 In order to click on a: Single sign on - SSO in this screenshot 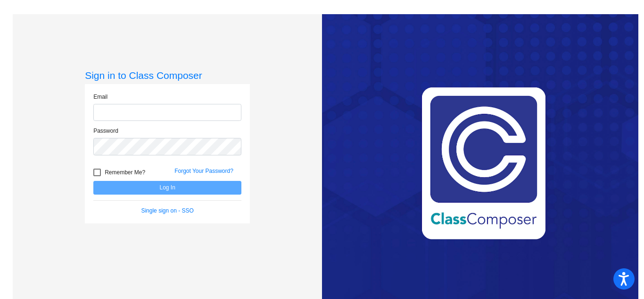, I will do `click(167, 211)`.